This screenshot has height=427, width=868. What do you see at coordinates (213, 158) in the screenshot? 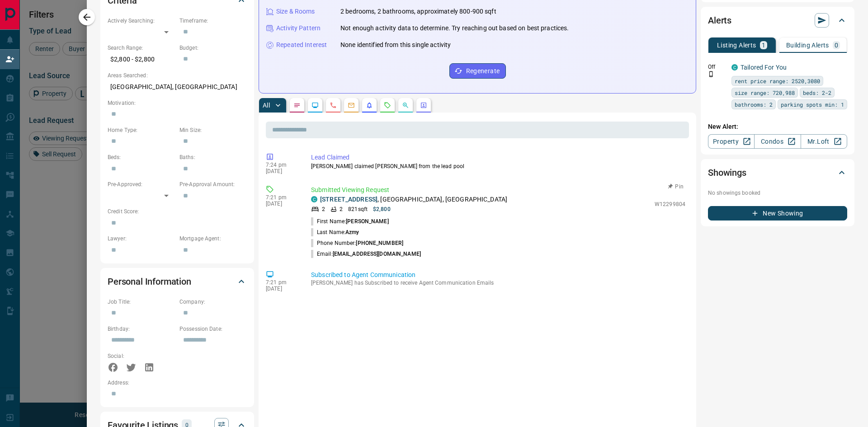
I see `p: Baths:` at bounding box center [213, 158].